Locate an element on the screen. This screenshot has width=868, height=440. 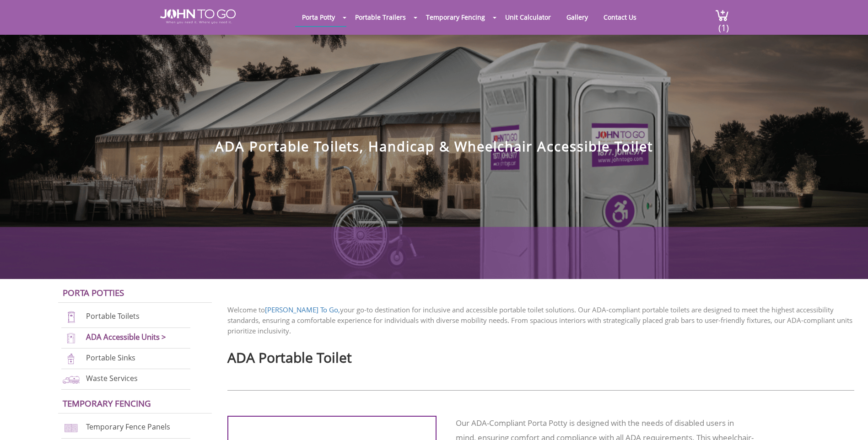
a: Porta Potty is located at coordinates (318, 17).